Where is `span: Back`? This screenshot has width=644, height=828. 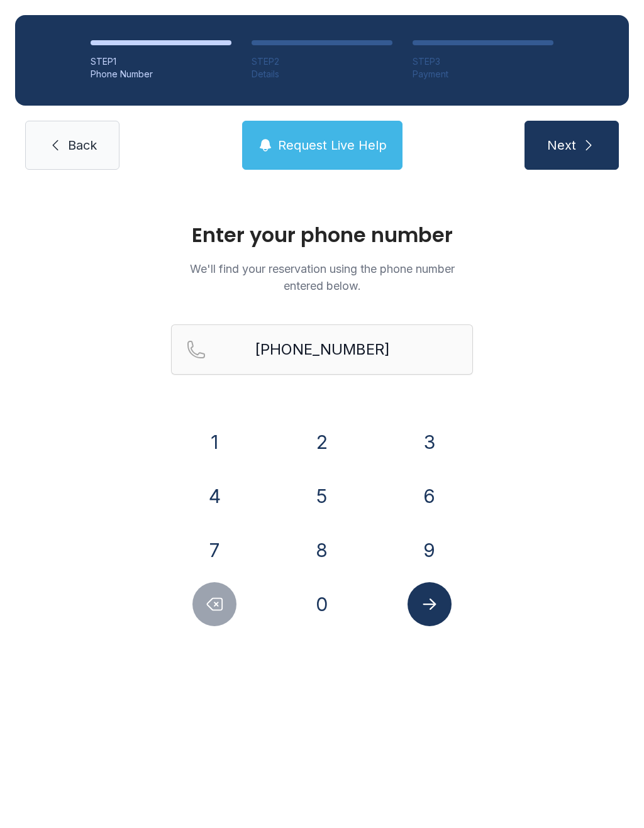 span: Back is located at coordinates (83, 145).